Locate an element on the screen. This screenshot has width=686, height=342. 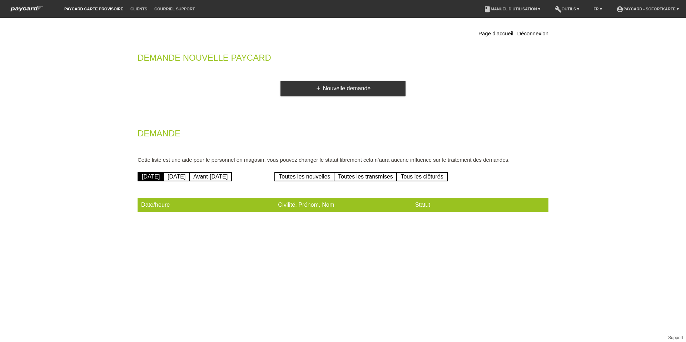
a: Toutes les nouvelles is located at coordinates (305, 177).